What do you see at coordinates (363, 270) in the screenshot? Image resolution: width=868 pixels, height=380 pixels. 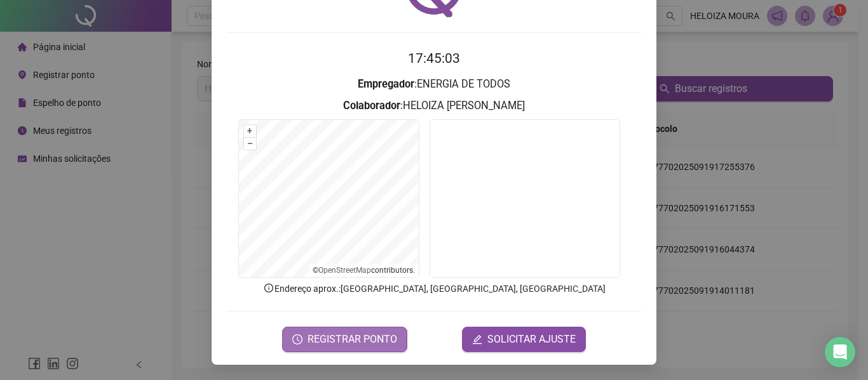 I see `li: © contributors.` at bounding box center [363, 270].